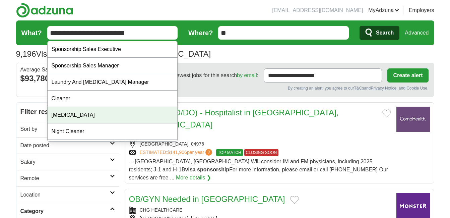 Image resolution: width=450 pixels, height=218 pixels. What do you see at coordinates (384, 33) in the screenshot?
I see `span: Search` at bounding box center [384, 33].